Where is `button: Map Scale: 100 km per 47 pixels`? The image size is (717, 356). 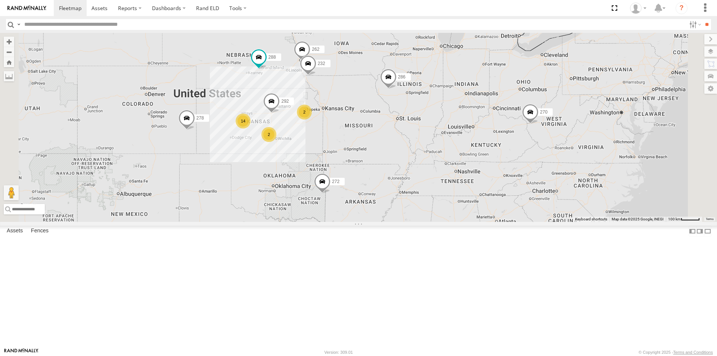 button: Map Scale: 100 km per 47 pixels is located at coordinates (684, 219).